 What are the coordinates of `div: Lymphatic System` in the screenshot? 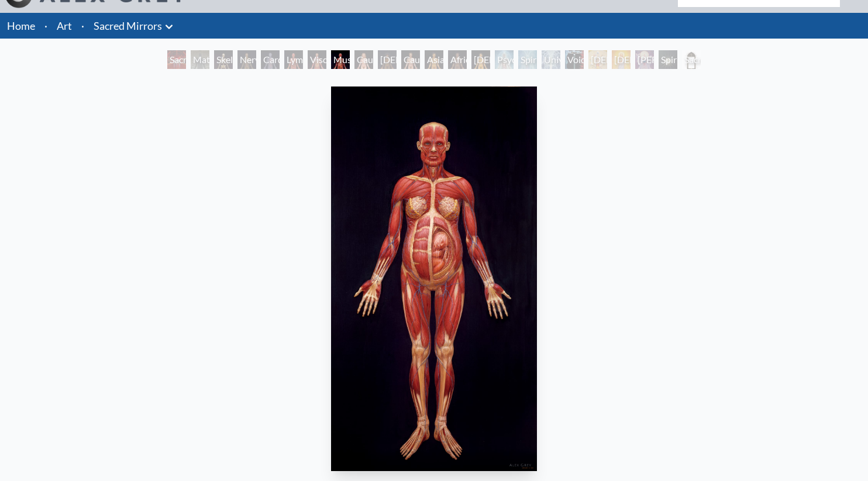 It's located at (293, 59).